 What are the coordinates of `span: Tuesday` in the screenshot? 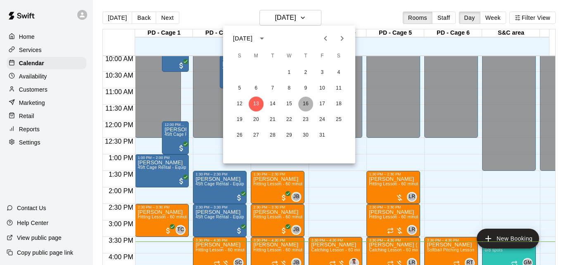 It's located at (273, 56).